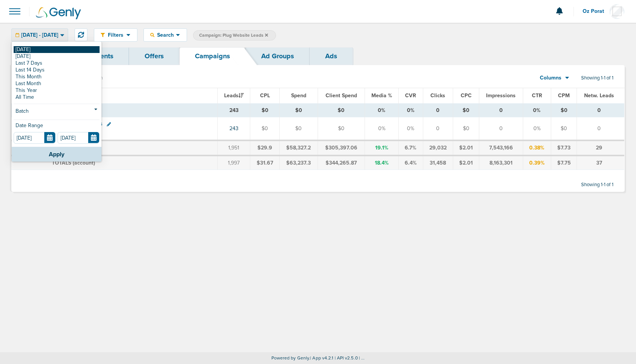  Describe the element at coordinates (234, 128) in the screenshot. I see `a: 243` at that location.